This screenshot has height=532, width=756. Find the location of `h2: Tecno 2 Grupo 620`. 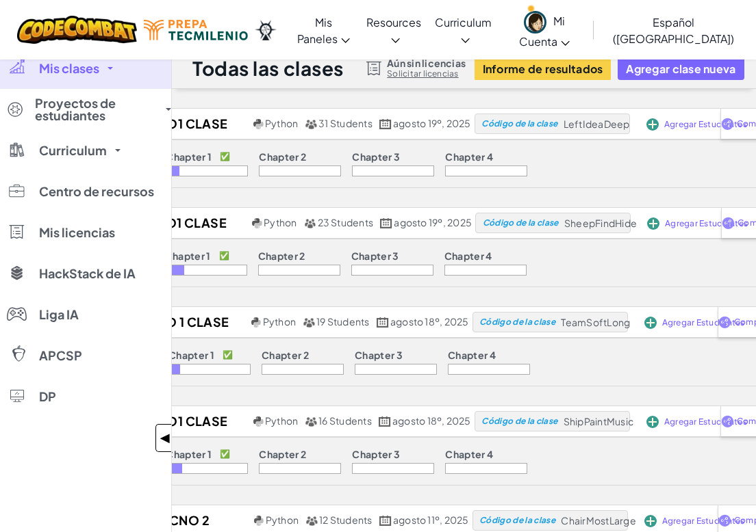

h2: Tecno 2 Grupo 620 is located at coordinates (180, 521).